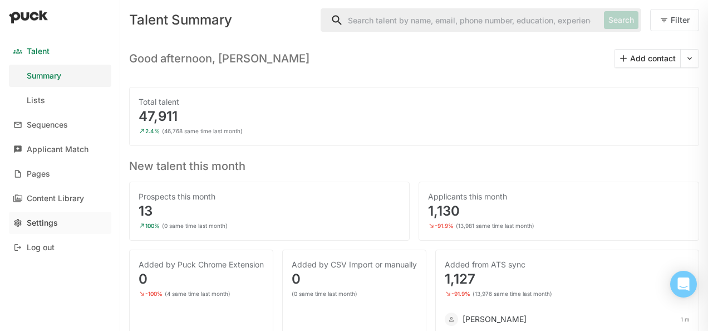  Describe the element at coordinates (60, 223) in the screenshot. I see `a: Settings` at that location.